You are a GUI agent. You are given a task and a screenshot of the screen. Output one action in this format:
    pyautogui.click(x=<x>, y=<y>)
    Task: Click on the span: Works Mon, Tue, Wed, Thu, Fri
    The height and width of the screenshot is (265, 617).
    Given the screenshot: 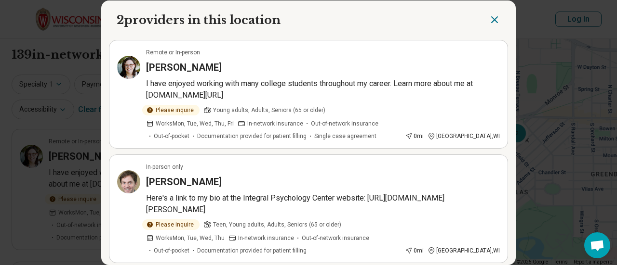 What is the action you would take?
    pyautogui.click(x=195, y=124)
    